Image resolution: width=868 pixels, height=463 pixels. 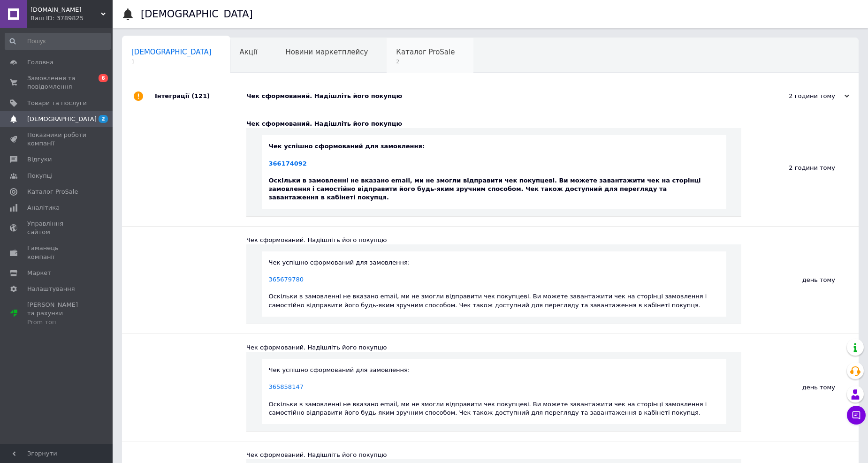 What do you see at coordinates (58, 41) in the screenshot?
I see `input: Пошук` at bounding box center [58, 41].